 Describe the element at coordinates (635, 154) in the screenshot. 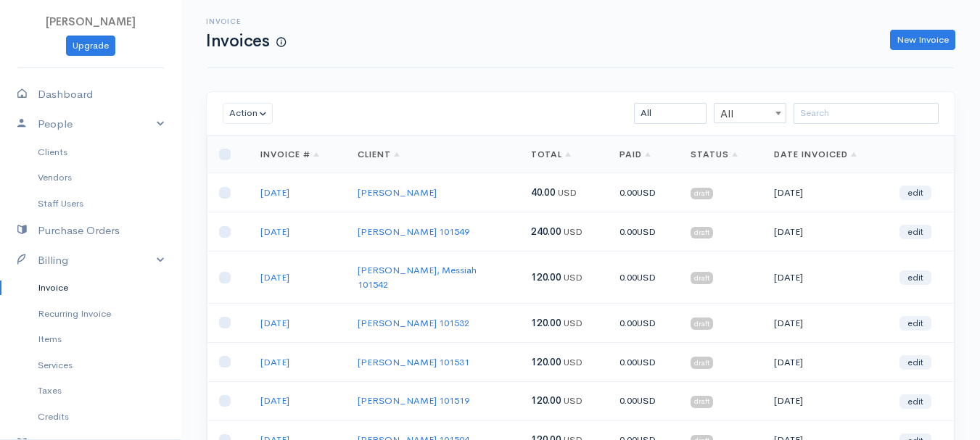

I see `a: Paid` at that location.